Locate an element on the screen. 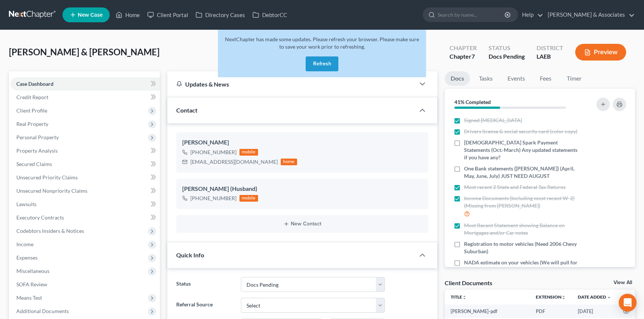  span: Expenses is located at coordinates (27, 258).